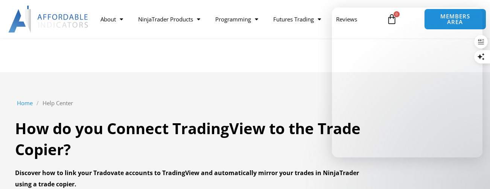  What do you see at coordinates (49, 19) in the screenshot?
I see `img: LogoAI | Affordable Indicators – NinjaTrader` at bounding box center [49, 19].